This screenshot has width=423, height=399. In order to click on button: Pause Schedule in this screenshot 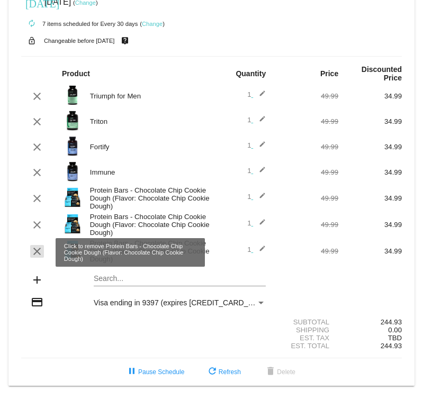, I will do `click(155, 372)`.